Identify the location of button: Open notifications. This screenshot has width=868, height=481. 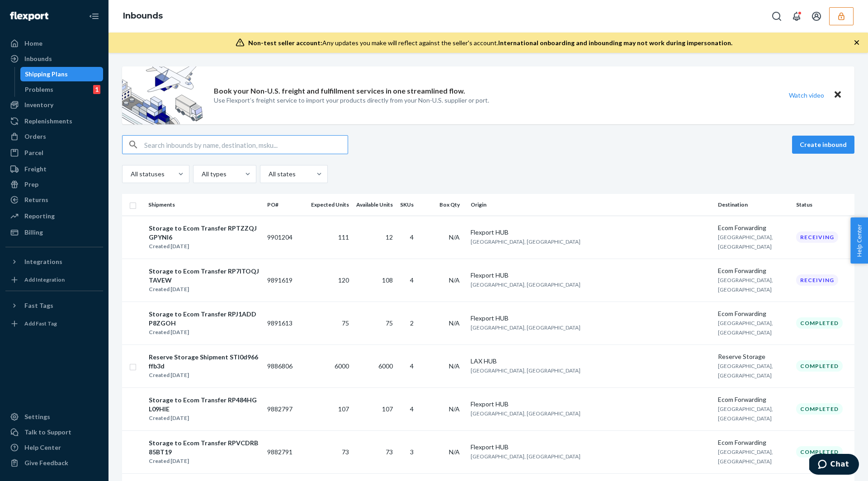
(797, 16).